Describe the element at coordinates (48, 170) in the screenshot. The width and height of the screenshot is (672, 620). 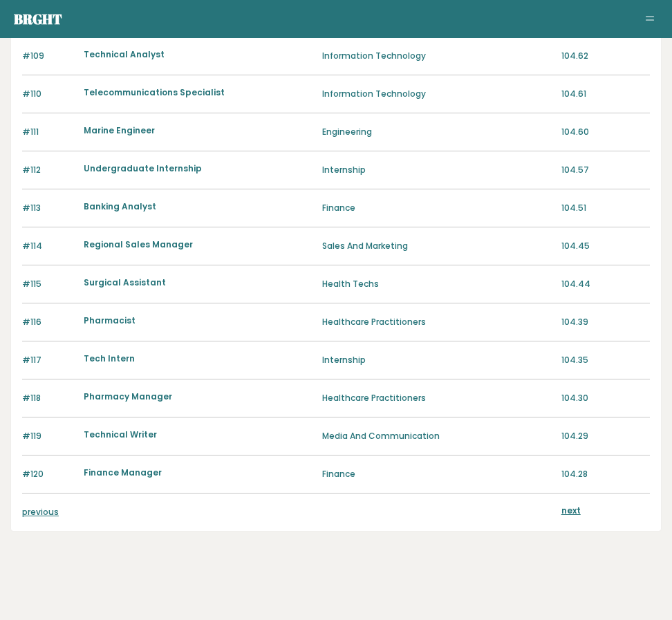
I see `p: #112` at that location.